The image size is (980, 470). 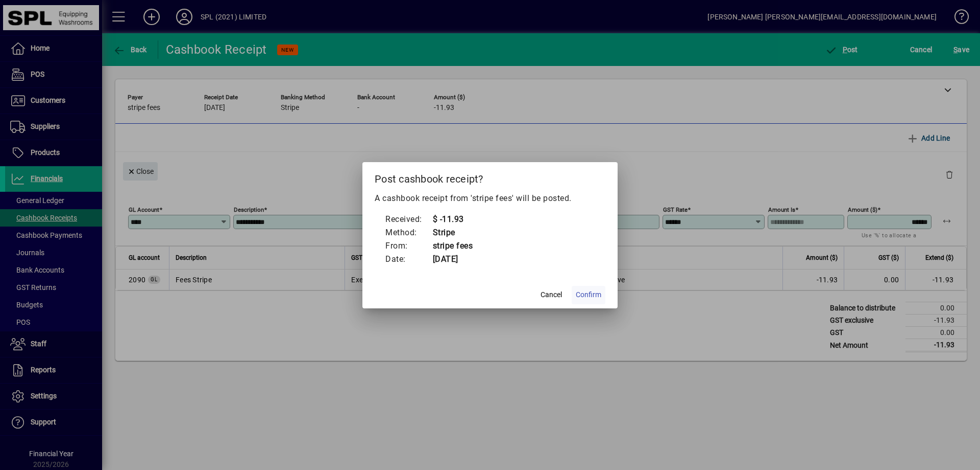 I want to click on td: Received:, so click(x=408, y=219).